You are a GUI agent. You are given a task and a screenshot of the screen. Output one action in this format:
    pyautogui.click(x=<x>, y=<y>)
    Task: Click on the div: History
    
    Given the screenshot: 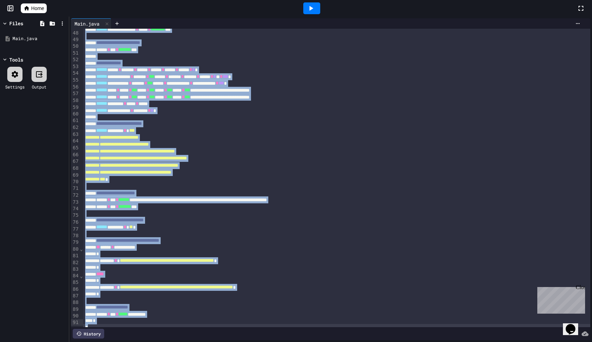 What is the action you would take?
    pyautogui.click(x=88, y=334)
    